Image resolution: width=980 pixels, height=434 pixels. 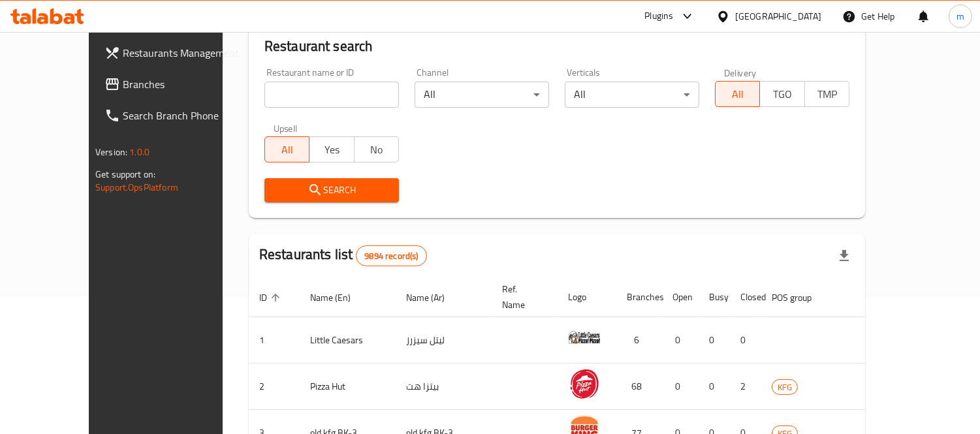 What do you see at coordinates (111, 152) in the screenshot?
I see `span: Version:` at bounding box center [111, 152].